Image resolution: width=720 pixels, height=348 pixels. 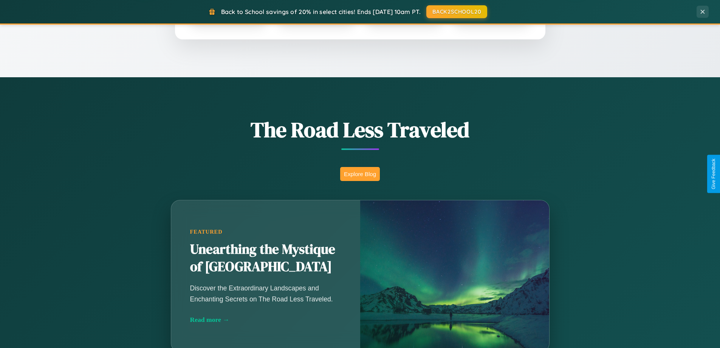 I want to click on h1: The Road Less Traveled, so click(x=360, y=129).